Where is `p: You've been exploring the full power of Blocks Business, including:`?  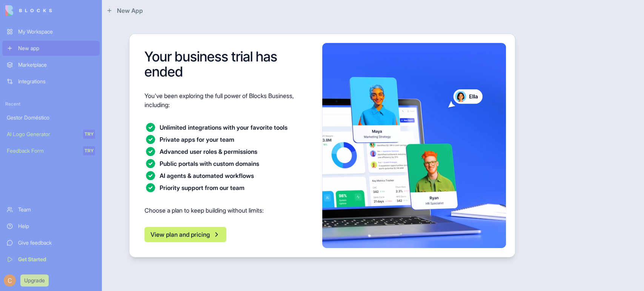 p: You've been exploring the full power of Blocks Business, including: is located at coordinates (229, 100).